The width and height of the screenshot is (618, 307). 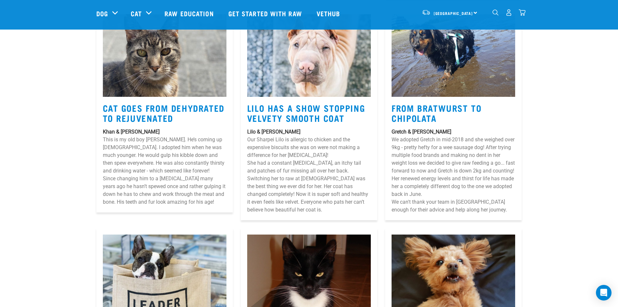 What do you see at coordinates (495, 12) in the screenshot?
I see `img: home-icon-1@2x.png` at bounding box center [495, 12].